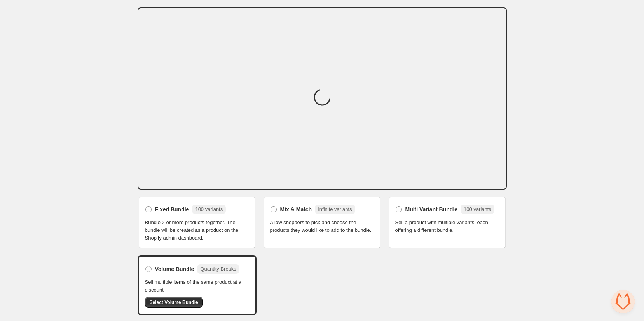  I want to click on span: Fixed Bundle, so click(172, 209).